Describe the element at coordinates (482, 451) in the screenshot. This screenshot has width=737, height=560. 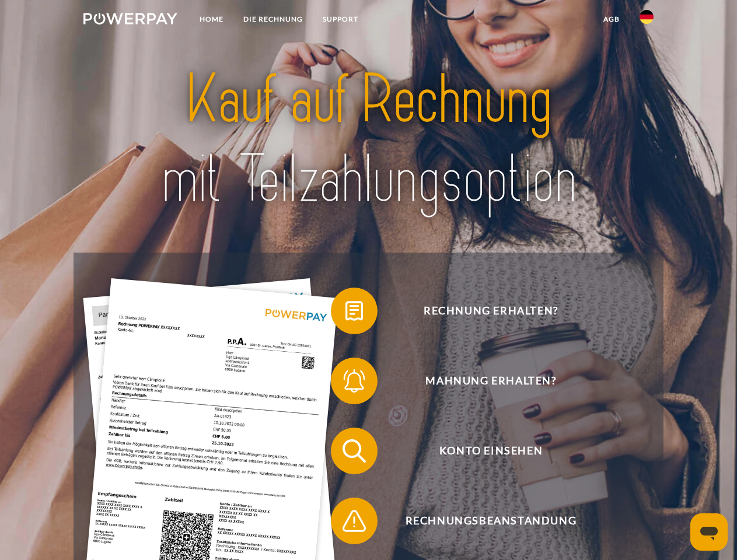
I see `button: Konto einsehen` at that location.